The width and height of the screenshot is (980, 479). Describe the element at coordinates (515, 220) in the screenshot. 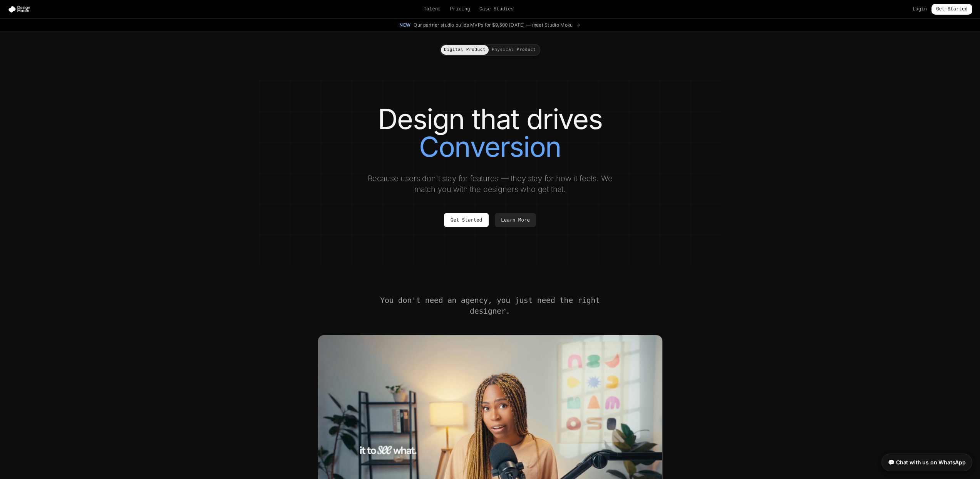

I see `a: Learn More` at that location.